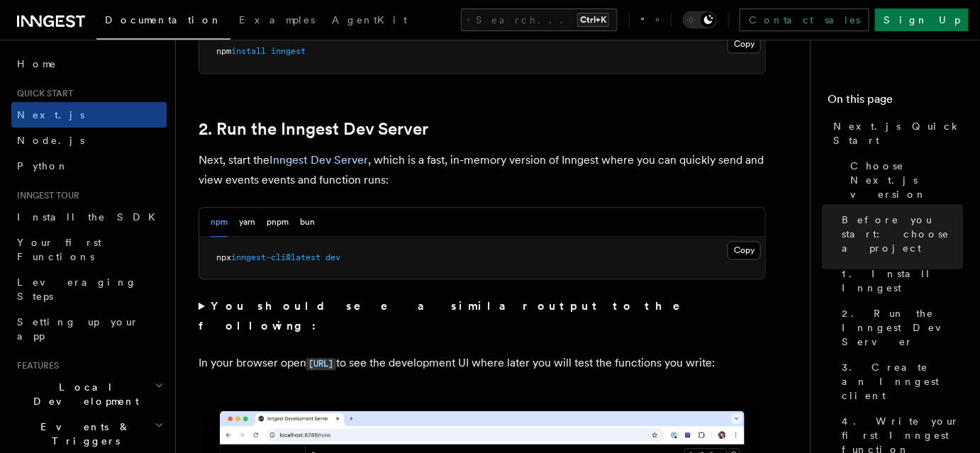 The width and height of the screenshot is (980, 453). What do you see at coordinates (89, 329) in the screenshot?
I see `a: Setting up your app` at bounding box center [89, 329].